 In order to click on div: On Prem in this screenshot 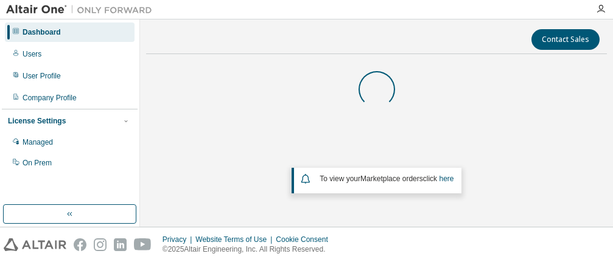, I will do `click(37, 163)`.